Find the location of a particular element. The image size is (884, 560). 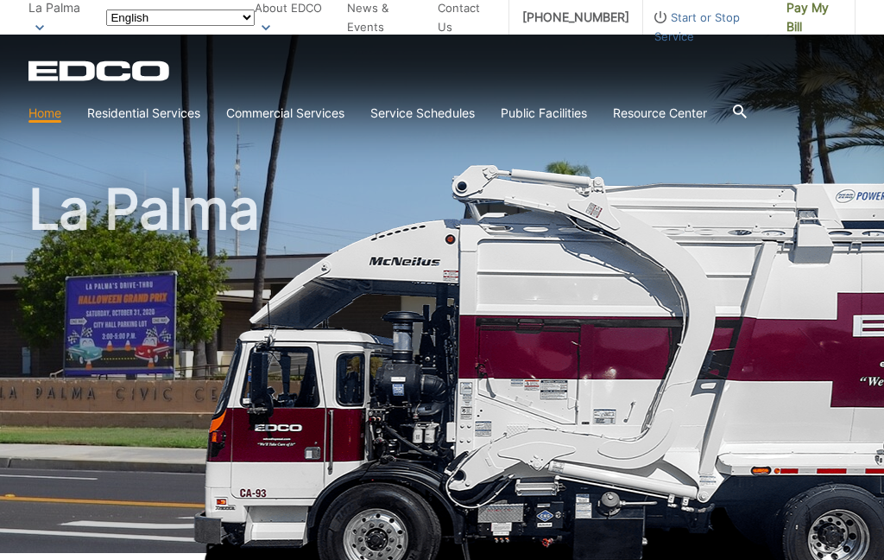

a: EDCD logo. Return to the homepage. is located at coordinates (100, 71).